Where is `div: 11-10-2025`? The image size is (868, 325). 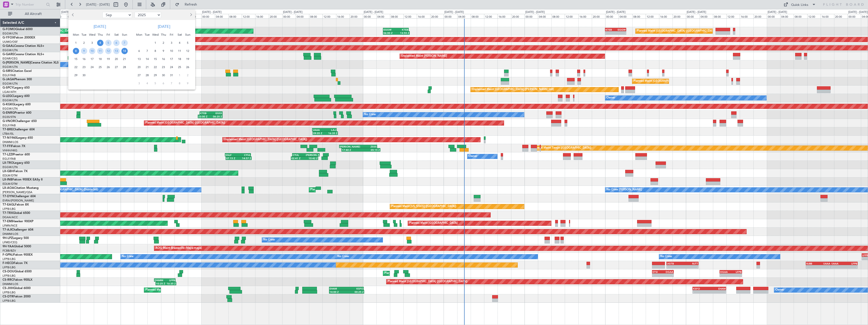
div: 11-10-2025 is located at coordinates (180, 51).